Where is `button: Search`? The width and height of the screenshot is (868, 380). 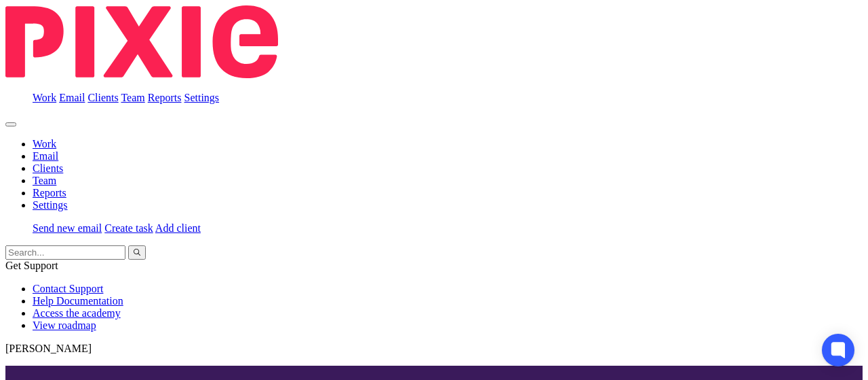 button: Search is located at coordinates (137, 252).